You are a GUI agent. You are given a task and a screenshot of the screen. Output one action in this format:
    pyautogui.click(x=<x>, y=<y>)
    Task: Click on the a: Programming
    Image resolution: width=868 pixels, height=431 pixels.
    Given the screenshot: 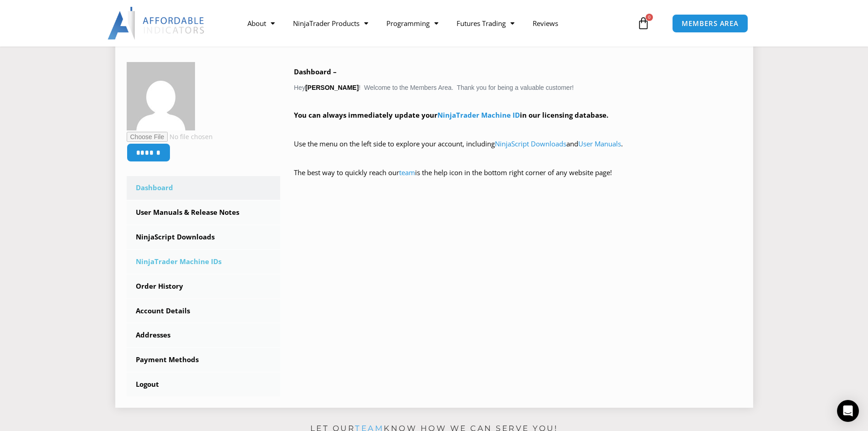 What is the action you would take?
    pyautogui.click(x=413, y=23)
    